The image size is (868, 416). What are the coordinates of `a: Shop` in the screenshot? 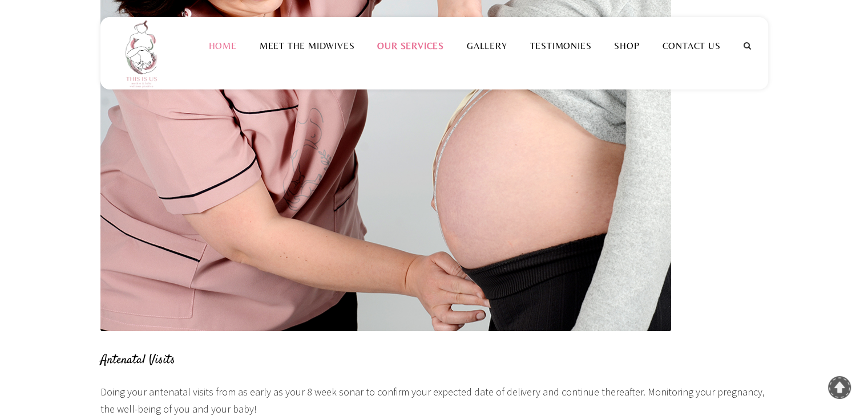 It's located at (627, 45).